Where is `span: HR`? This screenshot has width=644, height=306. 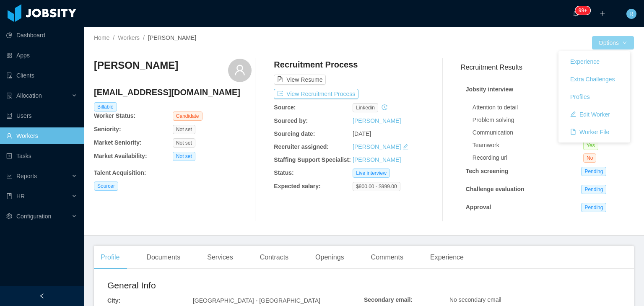 span: HR is located at coordinates (21, 196).